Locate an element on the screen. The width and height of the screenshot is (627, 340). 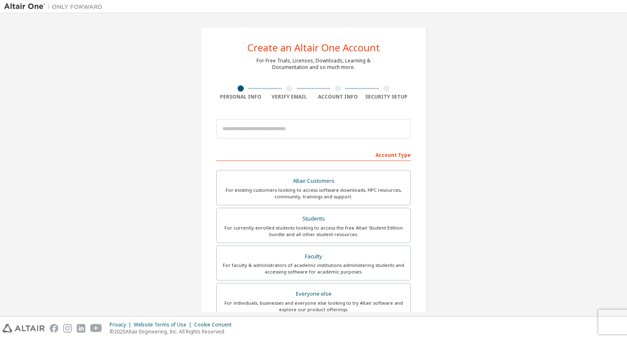
div: Students is located at coordinates (314, 219).